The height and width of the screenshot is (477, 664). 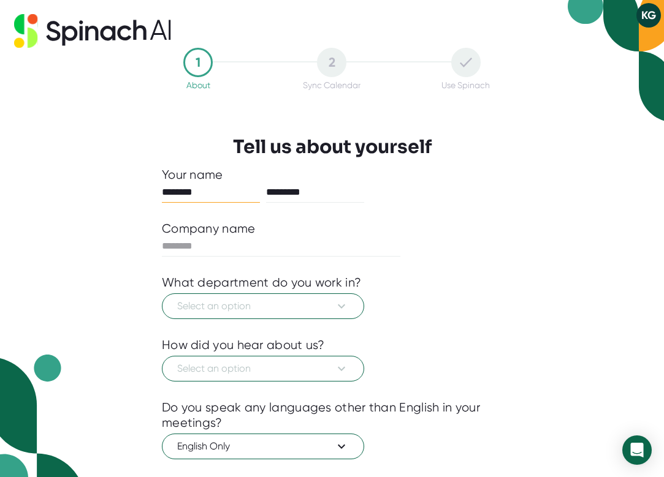 What do you see at coordinates (332, 415) in the screenshot?
I see `div: Do you speak any languages other than English in your meetings?` at bounding box center [332, 415].